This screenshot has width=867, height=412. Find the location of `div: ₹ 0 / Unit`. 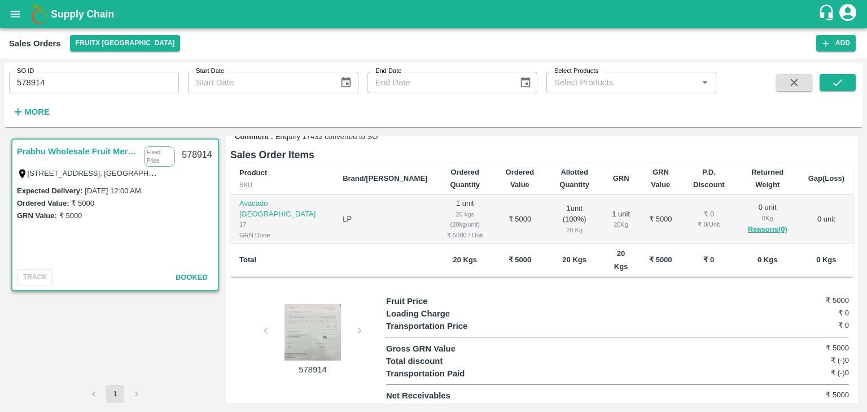

div: ₹ 0 / Unit is located at coordinates (709, 224).